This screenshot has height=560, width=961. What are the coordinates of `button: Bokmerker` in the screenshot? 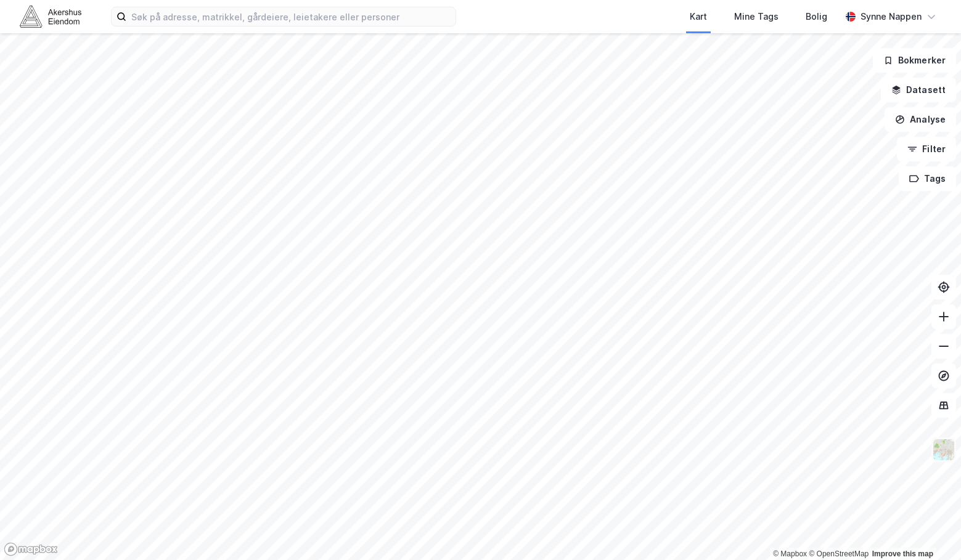 It's located at (914, 60).